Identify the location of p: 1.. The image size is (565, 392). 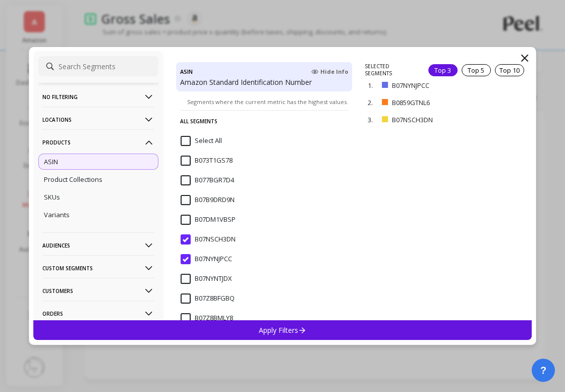
(373, 85).